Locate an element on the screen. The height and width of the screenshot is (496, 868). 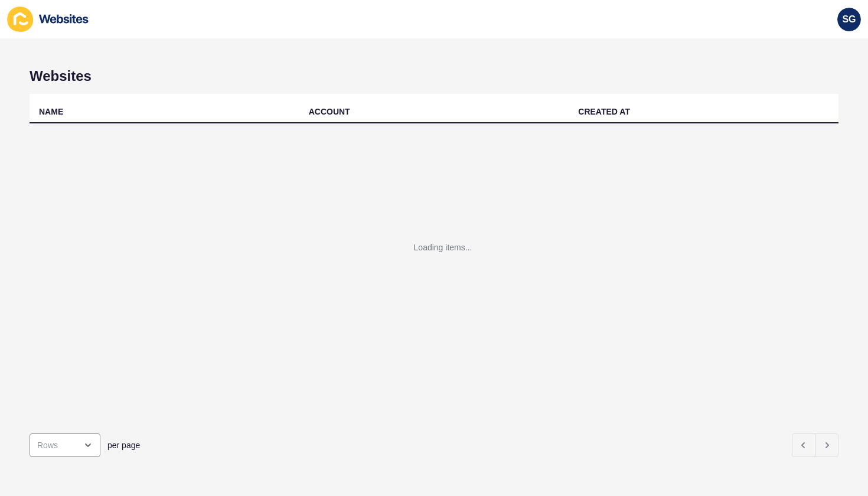
div: CREATED AT is located at coordinates (604, 112).